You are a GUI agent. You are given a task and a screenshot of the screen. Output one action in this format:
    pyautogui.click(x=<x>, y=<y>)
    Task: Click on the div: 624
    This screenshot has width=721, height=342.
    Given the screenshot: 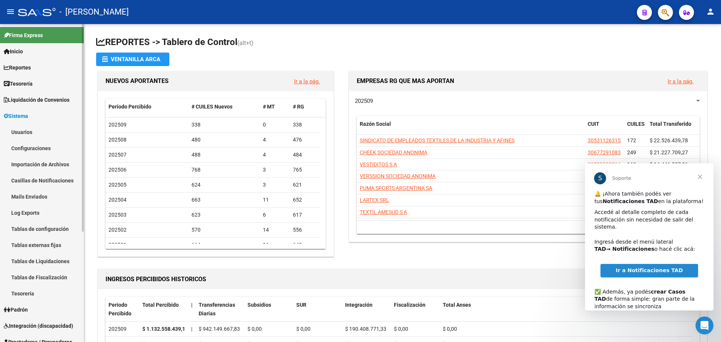 What is the action you would take?
    pyautogui.click(x=224, y=185)
    